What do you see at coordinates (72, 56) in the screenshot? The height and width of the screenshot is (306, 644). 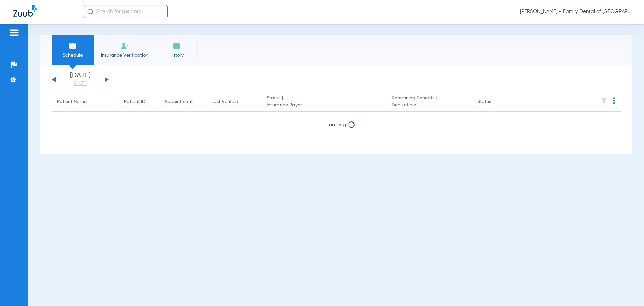 I see `span: Schedule` at bounding box center [72, 56].